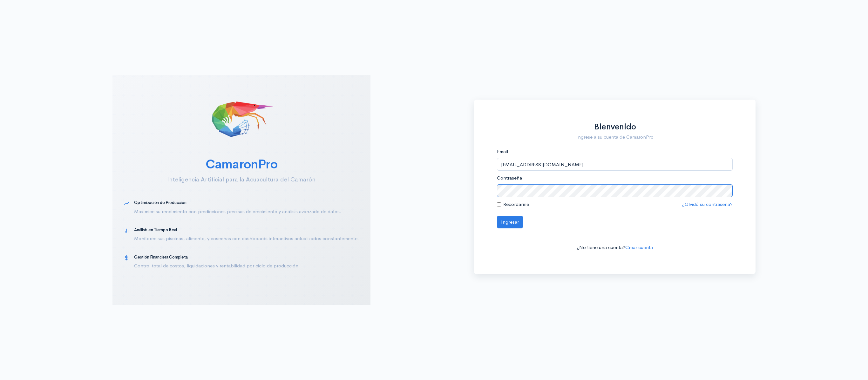  I want to click on input: nombre@ejemplo.com, so click(614, 164).